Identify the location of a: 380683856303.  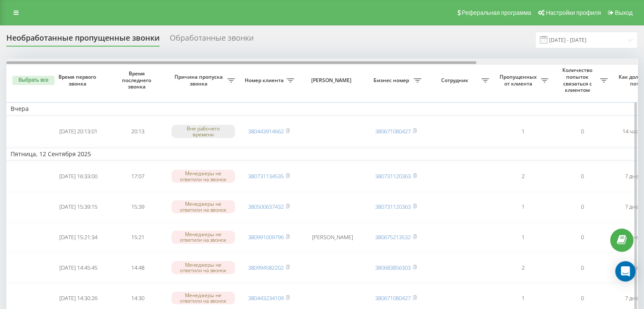
(393, 268).